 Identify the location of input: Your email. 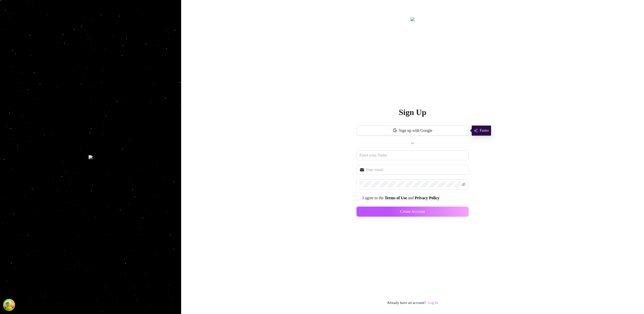
(416, 170).